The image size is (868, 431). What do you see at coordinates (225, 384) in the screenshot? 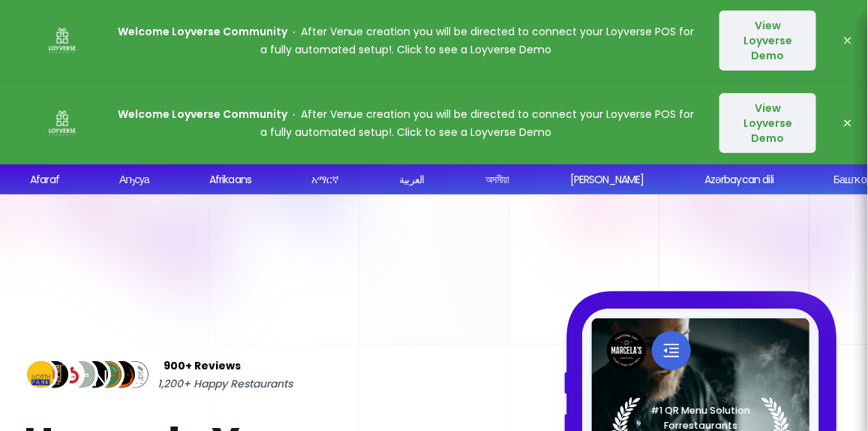
I see `span: 1,200+ Happy Restaurants` at bounding box center [225, 384].